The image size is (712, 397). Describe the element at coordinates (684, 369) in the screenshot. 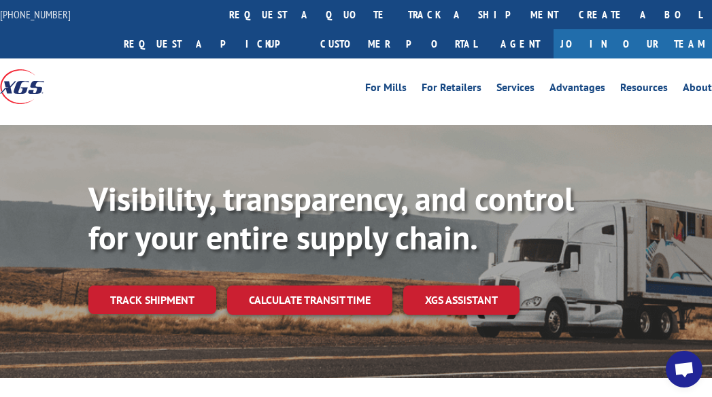

I see `div: Open chat` at that location.